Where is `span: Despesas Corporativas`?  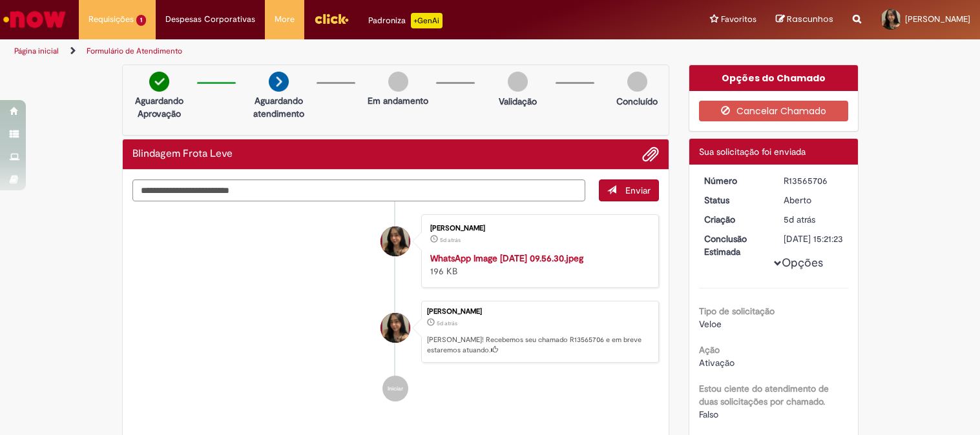
span: Despesas Corporativas is located at coordinates (210, 19).